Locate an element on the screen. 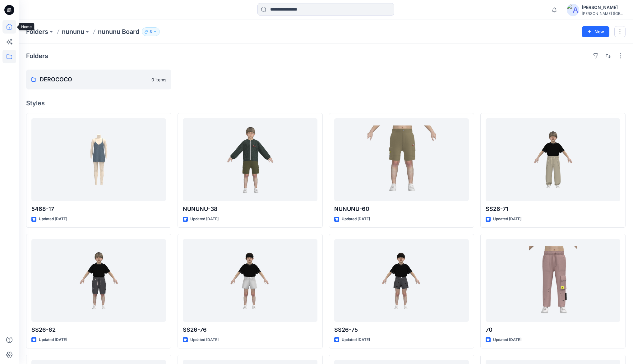  p: 70 is located at coordinates (553, 330).